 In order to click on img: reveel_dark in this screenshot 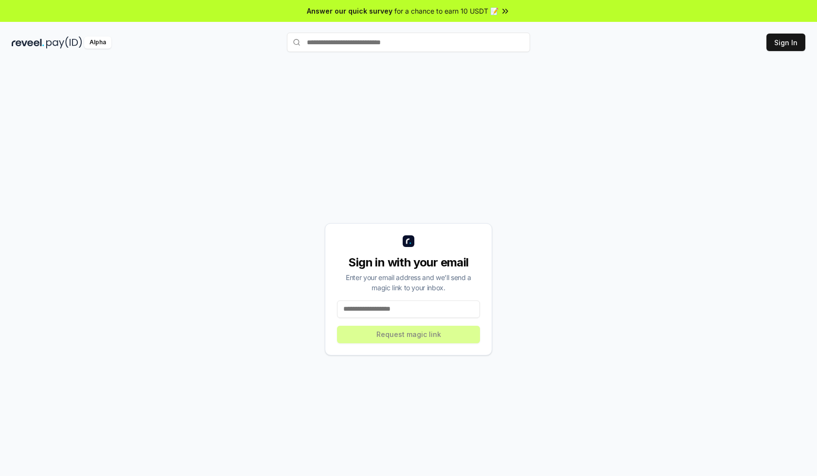, I will do `click(28, 42)`.